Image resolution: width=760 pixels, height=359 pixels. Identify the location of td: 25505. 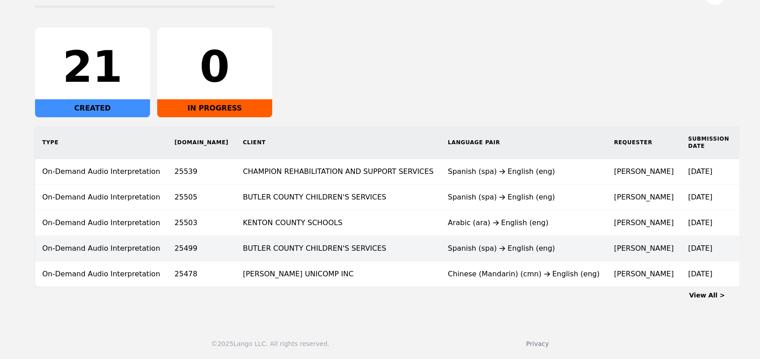
(202, 197).